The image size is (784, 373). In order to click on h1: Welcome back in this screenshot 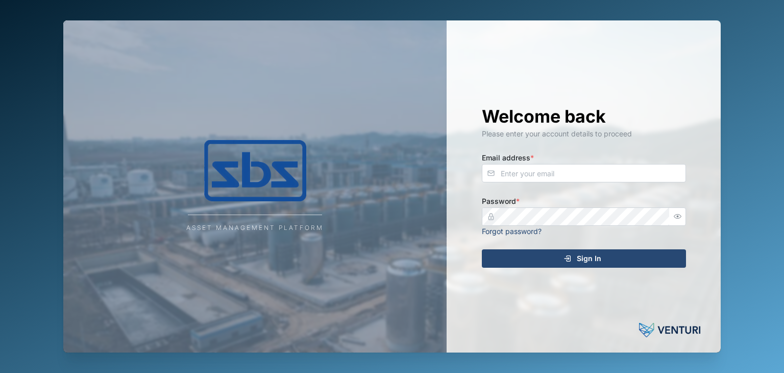, I will do `click(584, 116)`.